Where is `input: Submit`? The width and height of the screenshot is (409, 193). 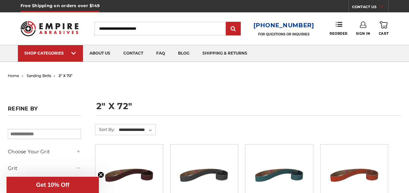 input: Submit is located at coordinates (233, 29).